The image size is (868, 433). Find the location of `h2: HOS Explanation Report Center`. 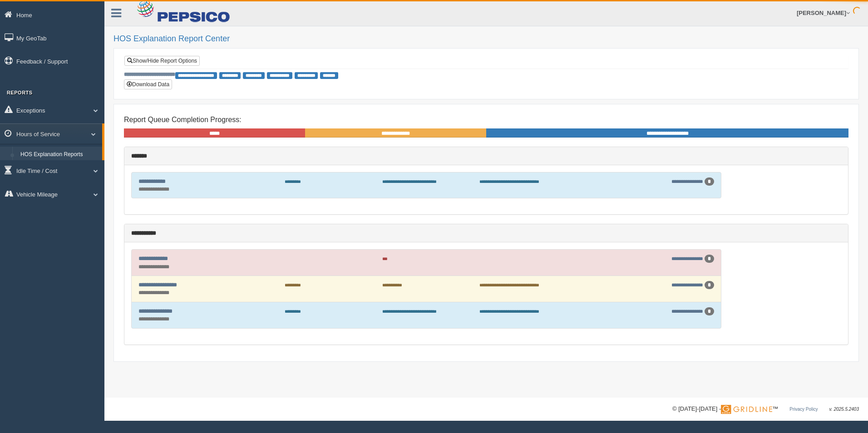

h2: HOS Explanation Report Center is located at coordinates (486, 39).